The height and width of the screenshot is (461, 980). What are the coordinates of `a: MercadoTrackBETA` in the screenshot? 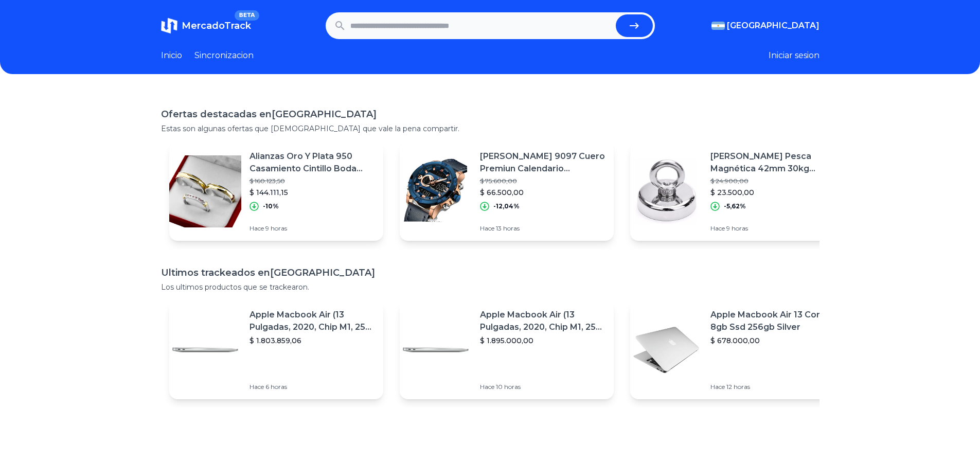 It's located at (205, 26).